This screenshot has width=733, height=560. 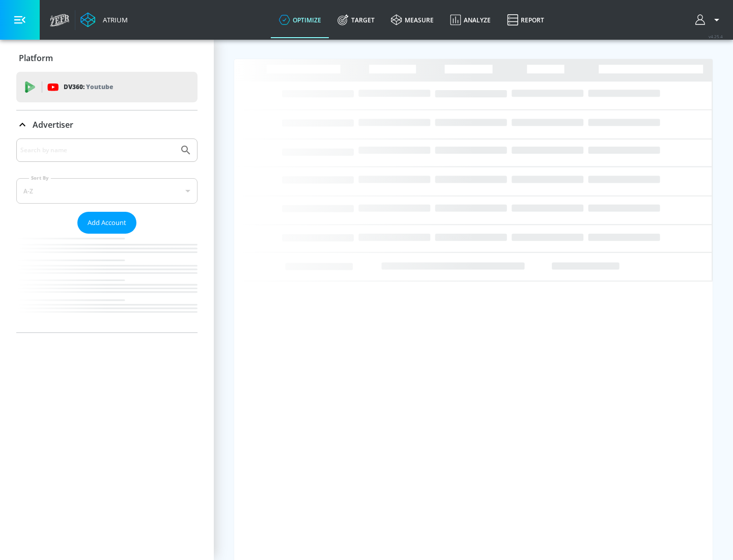 What do you see at coordinates (35, 58) in the screenshot?
I see `p: Platform` at bounding box center [35, 58].